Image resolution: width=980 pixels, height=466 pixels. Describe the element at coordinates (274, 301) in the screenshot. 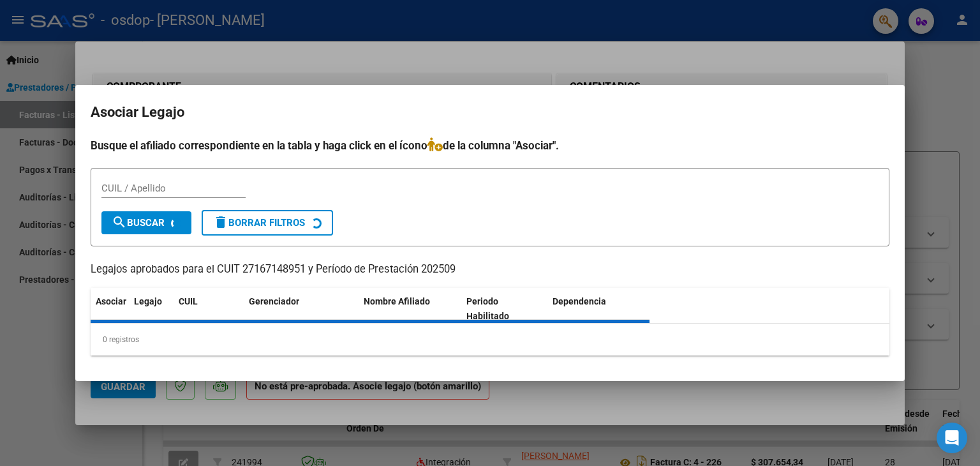

I see `span: Gerenciador` at that location.